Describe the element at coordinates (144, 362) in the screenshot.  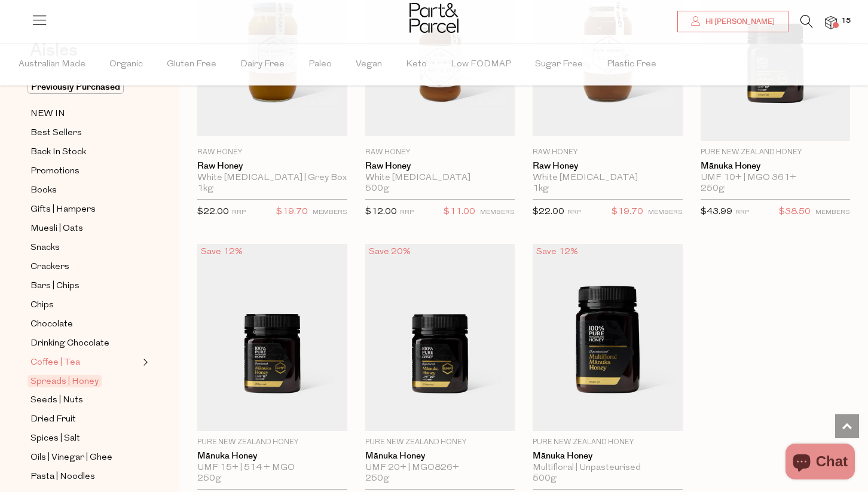
I see `button: Expand/Collapse Coffee | Tea` at that location.